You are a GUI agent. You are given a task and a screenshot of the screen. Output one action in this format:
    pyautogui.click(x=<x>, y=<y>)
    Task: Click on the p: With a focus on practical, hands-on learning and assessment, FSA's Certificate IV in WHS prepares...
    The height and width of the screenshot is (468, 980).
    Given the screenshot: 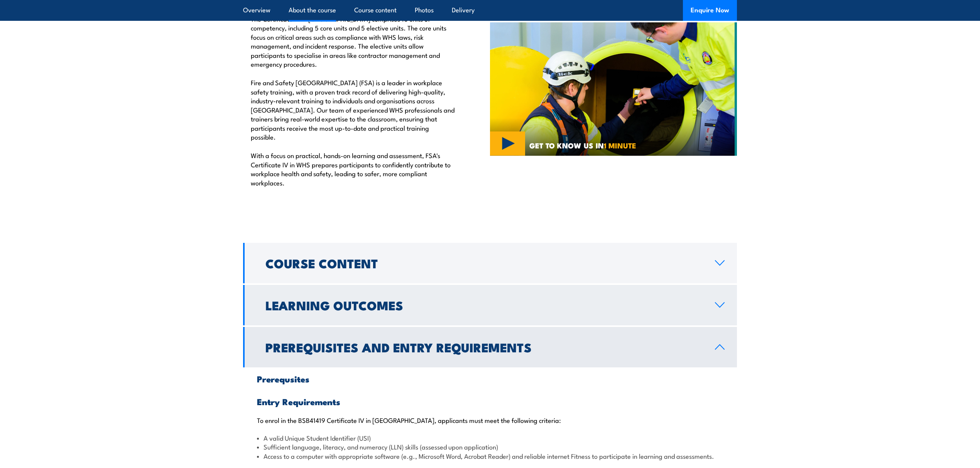 What is the action you would take?
    pyautogui.click(x=353, y=169)
    